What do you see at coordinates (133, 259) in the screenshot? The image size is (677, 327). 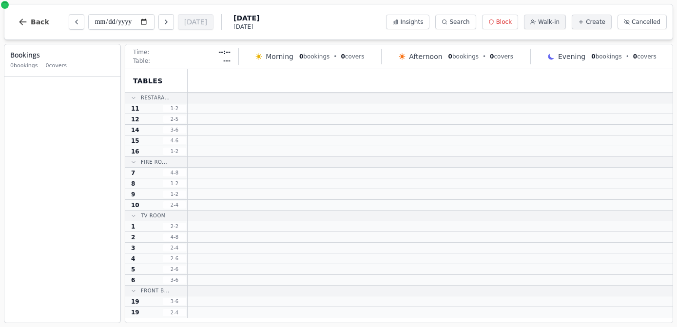 I see `span: 4` at bounding box center [133, 259].